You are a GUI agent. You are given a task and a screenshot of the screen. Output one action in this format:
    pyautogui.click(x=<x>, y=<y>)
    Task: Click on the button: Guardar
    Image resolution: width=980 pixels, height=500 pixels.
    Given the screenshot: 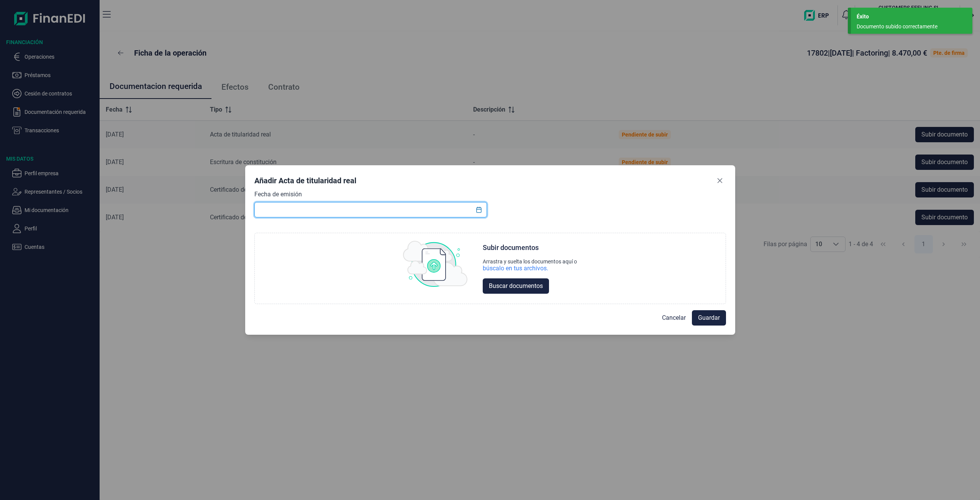 What is the action you would take?
    pyautogui.click(x=709, y=318)
    